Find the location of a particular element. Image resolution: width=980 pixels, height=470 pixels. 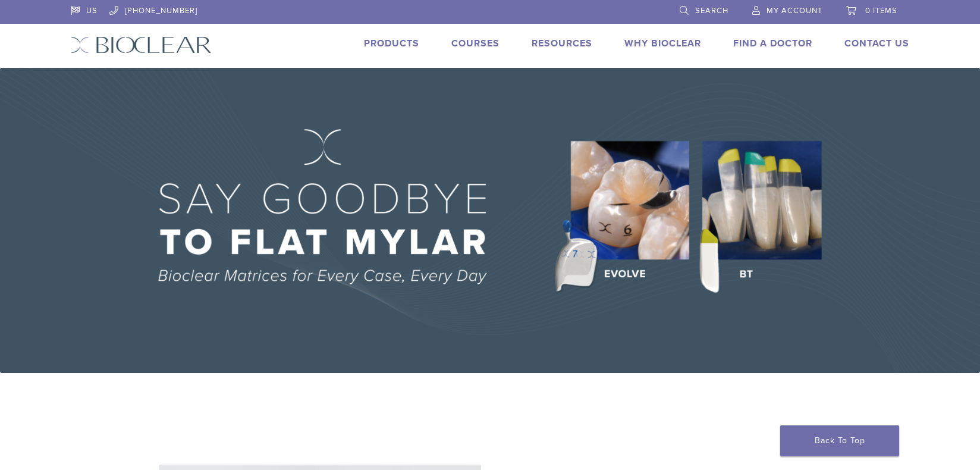

span: 0 items is located at coordinates (882, 11).